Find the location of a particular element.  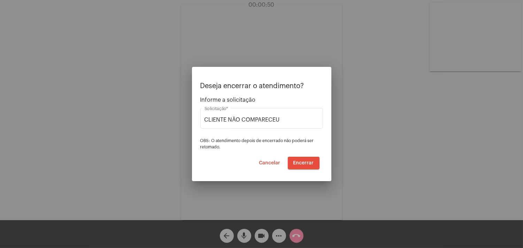

button: Cancelar is located at coordinates (270, 163).